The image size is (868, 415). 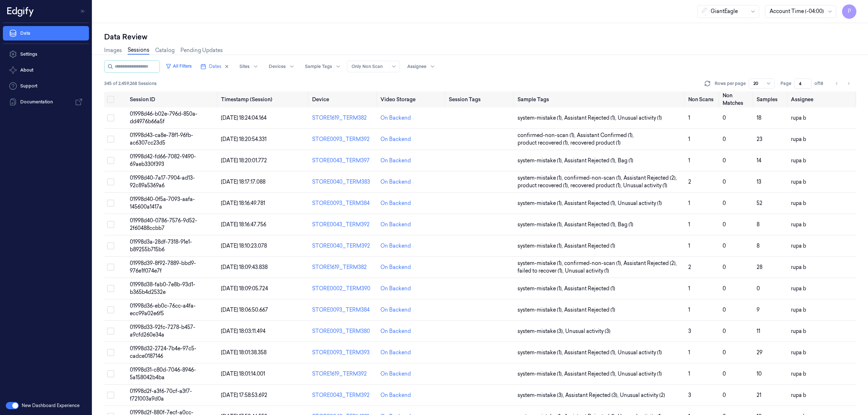 What do you see at coordinates (480, 37) in the screenshot?
I see `div: Data Review` at bounding box center [480, 37].